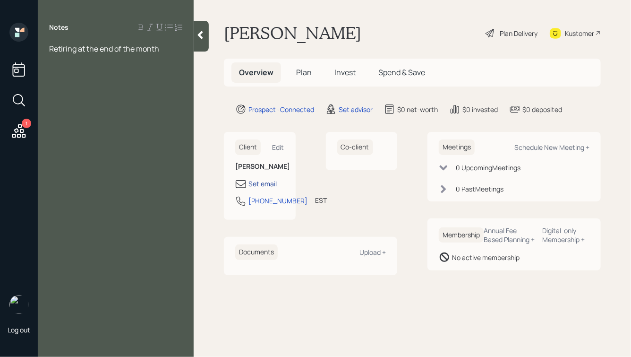  Describe the element at coordinates (566, 235) in the screenshot. I see `div: Digital-only Membership +` at that location.